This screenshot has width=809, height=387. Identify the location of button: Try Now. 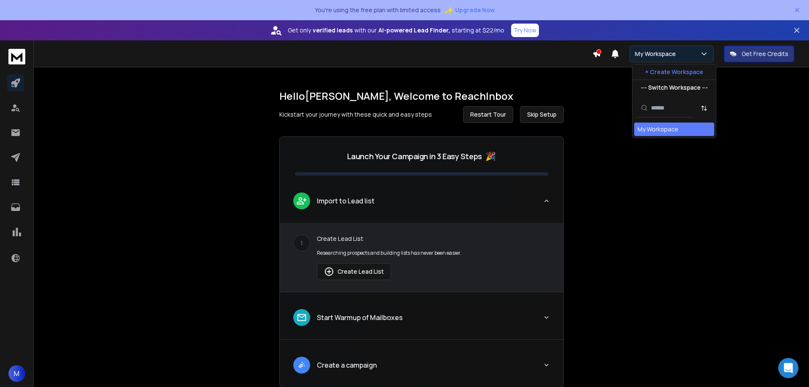
(525, 30).